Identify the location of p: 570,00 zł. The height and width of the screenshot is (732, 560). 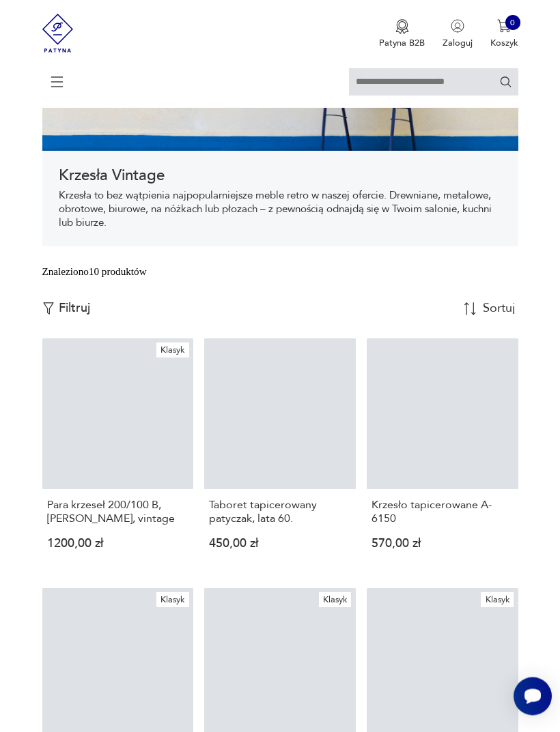
(442, 545).